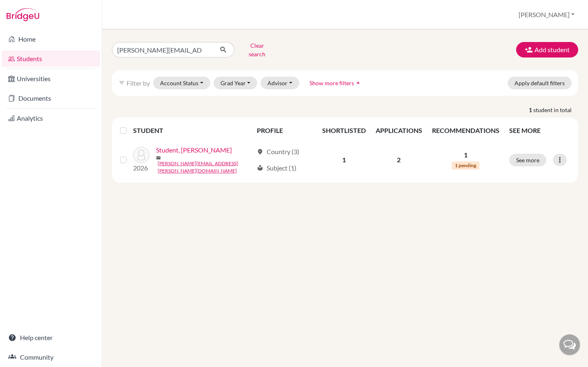 Image resolution: width=588 pixels, height=367 pixels. What do you see at coordinates (51, 98) in the screenshot?
I see `a: Documents` at bounding box center [51, 98].